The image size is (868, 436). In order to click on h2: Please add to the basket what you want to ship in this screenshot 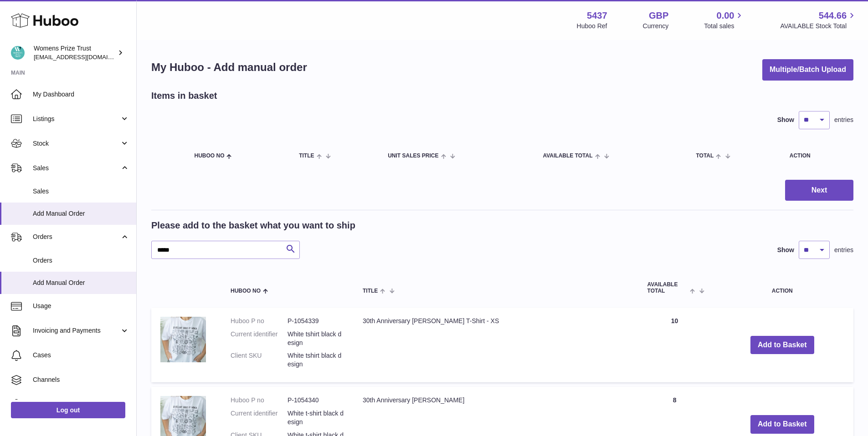, I will do `click(253, 225)`.